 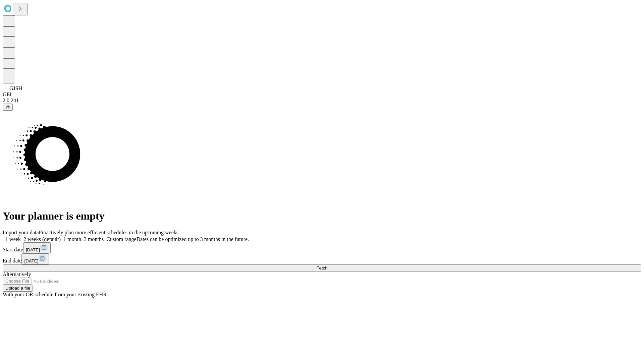 What do you see at coordinates (93, 239) in the screenshot?
I see `span: 3 months` at bounding box center [93, 239].